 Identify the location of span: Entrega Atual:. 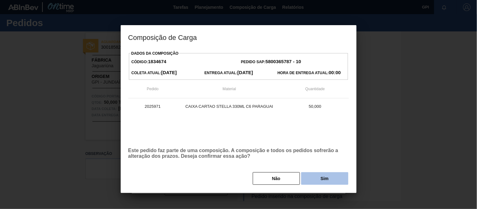
(229, 73).